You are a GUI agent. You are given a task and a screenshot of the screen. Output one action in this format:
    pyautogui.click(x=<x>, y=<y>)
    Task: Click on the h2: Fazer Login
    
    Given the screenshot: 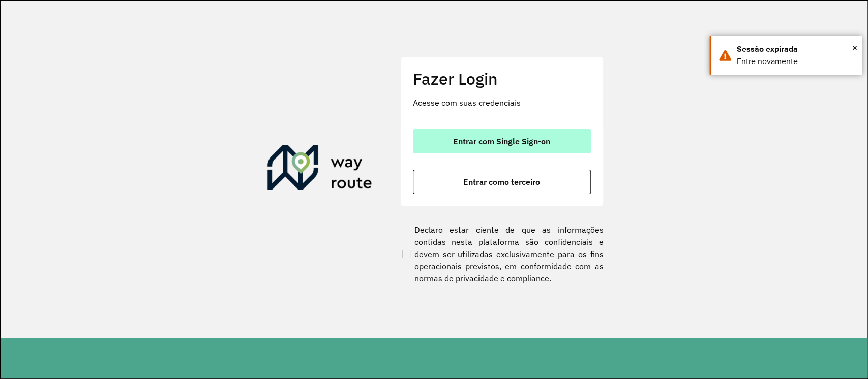 What is the action you would take?
    pyautogui.click(x=502, y=79)
    